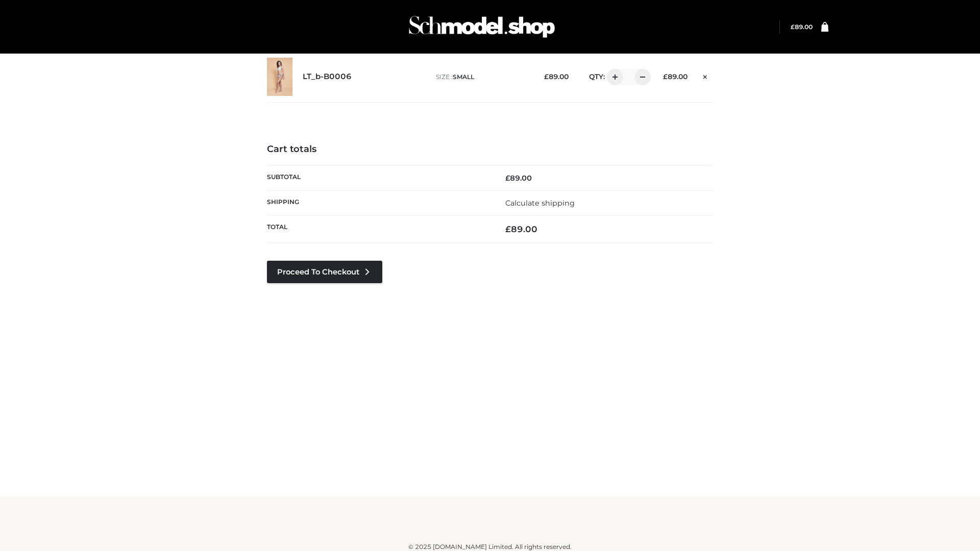 The width and height of the screenshot is (980, 551). What do you see at coordinates (324, 272) in the screenshot?
I see `a: Proceed to Checkout` at bounding box center [324, 272].